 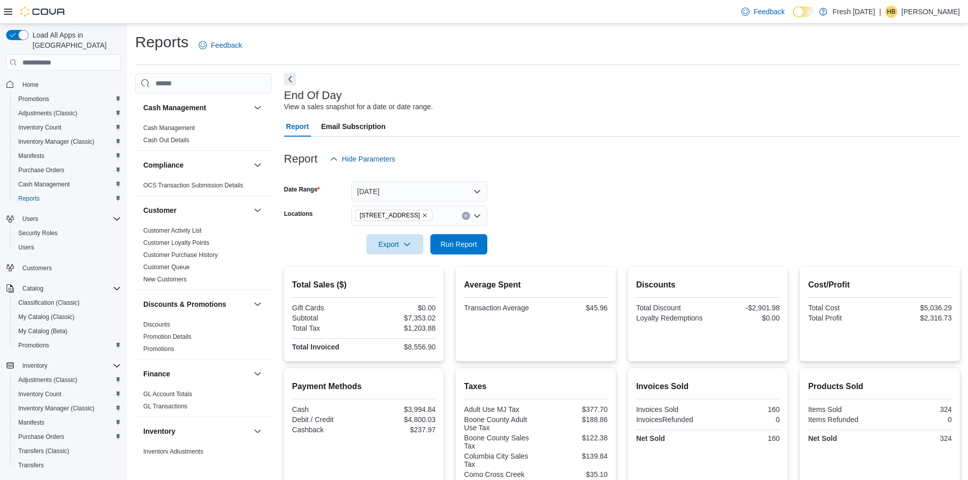 What do you see at coordinates (68, 199) in the screenshot?
I see `button: Reports` at bounding box center [68, 199].